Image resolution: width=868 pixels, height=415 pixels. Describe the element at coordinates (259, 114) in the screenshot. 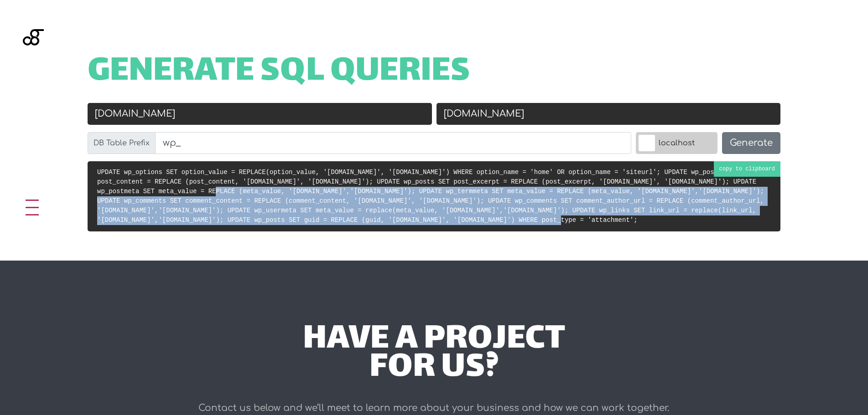

I see `input: Old URL` at that location.